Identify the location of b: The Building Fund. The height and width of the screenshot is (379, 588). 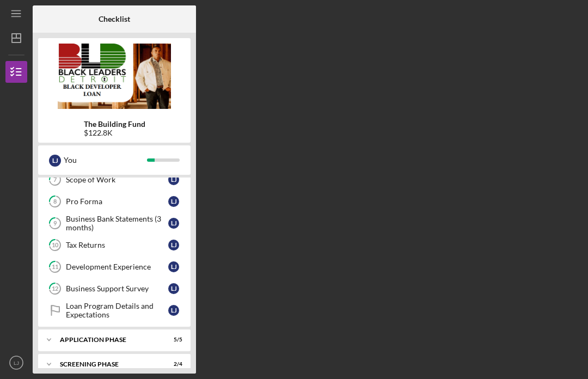
(114, 124).